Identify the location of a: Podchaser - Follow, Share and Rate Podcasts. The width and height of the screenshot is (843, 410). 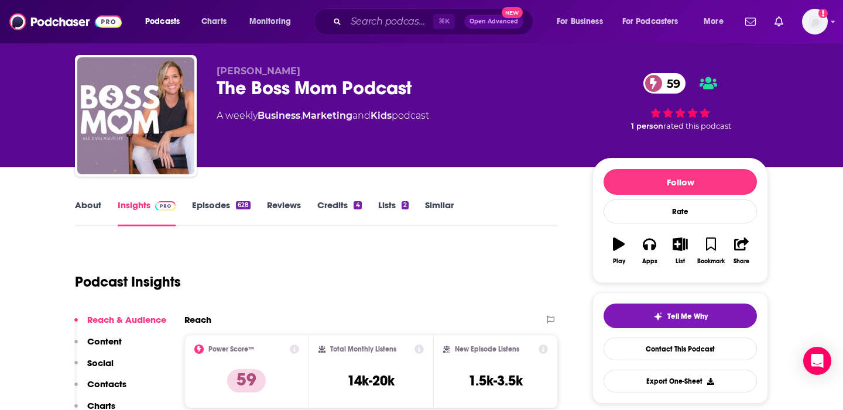
(66, 22).